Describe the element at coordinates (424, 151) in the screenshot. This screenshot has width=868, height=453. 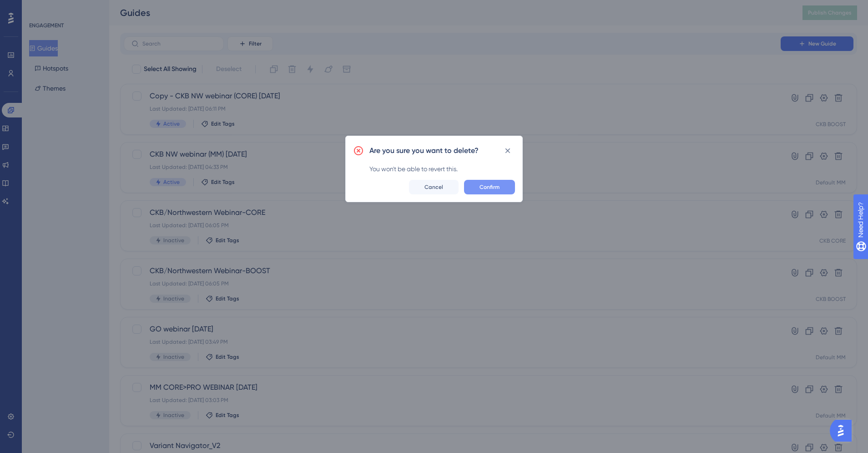
I see `h2: Are you sure you want to delete?` at that location.